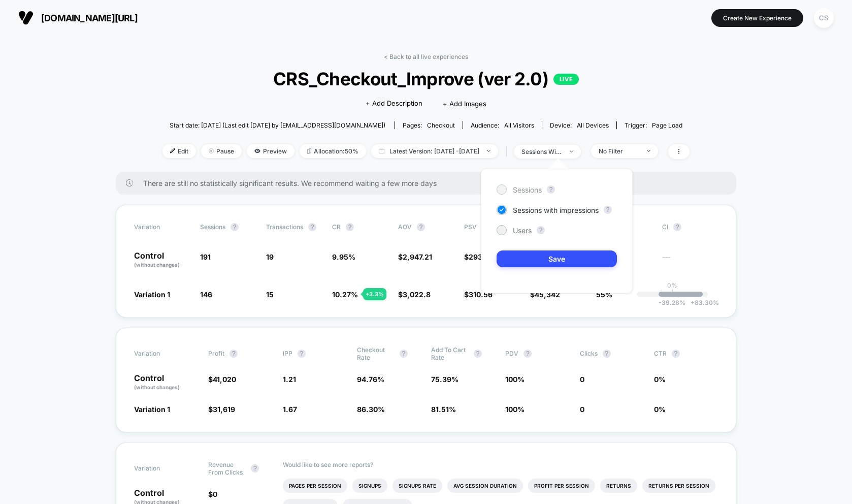 The width and height of the screenshot is (852, 504). What do you see at coordinates (284, 226) in the screenshot?
I see `span: Transactions` at bounding box center [284, 226].